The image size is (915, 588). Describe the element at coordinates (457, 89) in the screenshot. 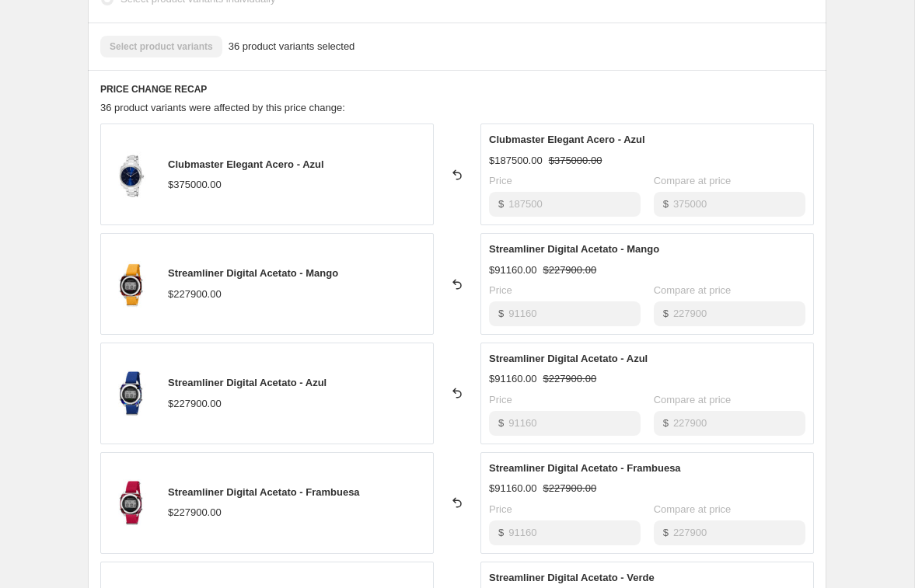

I see `h6: PRICE CHANGE RECAP` at that location.